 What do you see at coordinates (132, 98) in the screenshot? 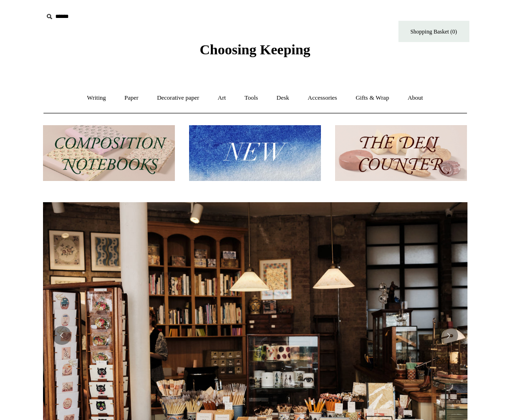
I see `a: Paper` at bounding box center [132, 98].